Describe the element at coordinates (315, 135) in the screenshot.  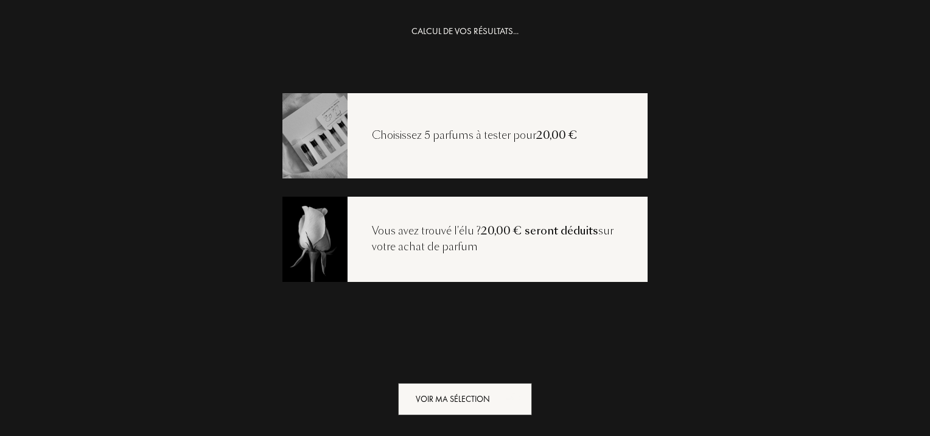
I see `img: recoload1.png` at that location.